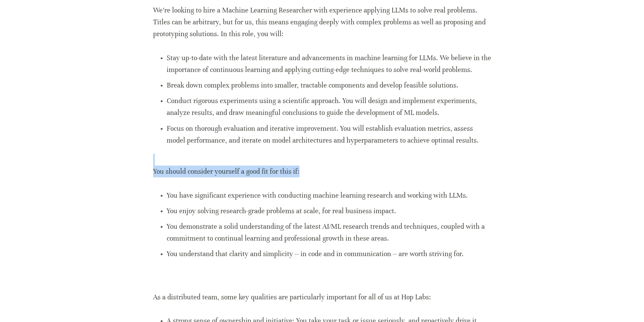 Image resolution: width=644 pixels, height=322 pixels. What do you see at coordinates (329, 107) in the screenshot?
I see `p: Conduct rigorous experiments using a scientific approach. You will design and implement experimen...` at bounding box center [329, 107].